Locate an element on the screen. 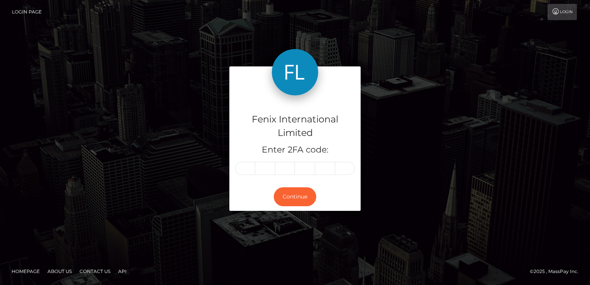  a: API is located at coordinates (122, 271).